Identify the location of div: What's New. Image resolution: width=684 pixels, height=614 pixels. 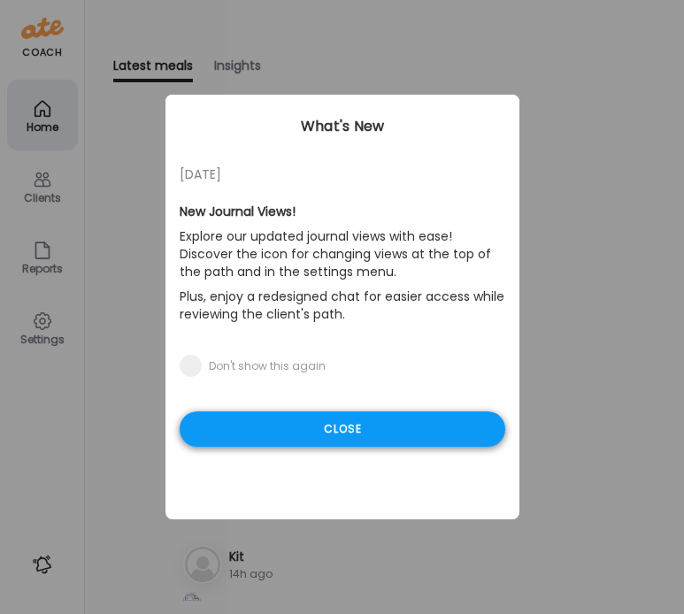
(342, 126).